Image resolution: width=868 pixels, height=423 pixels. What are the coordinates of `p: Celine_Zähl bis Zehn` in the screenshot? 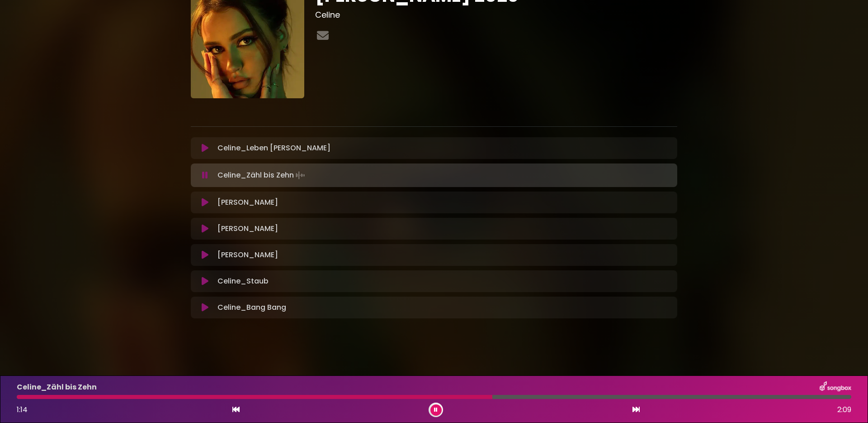 It's located at (262, 175).